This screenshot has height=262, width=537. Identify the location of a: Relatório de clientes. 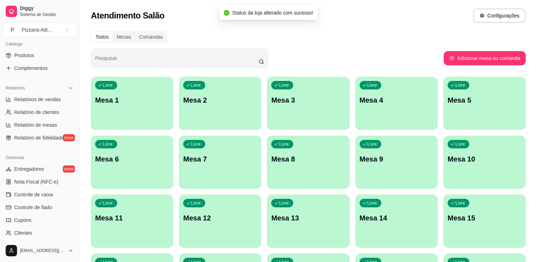
(39, 112).